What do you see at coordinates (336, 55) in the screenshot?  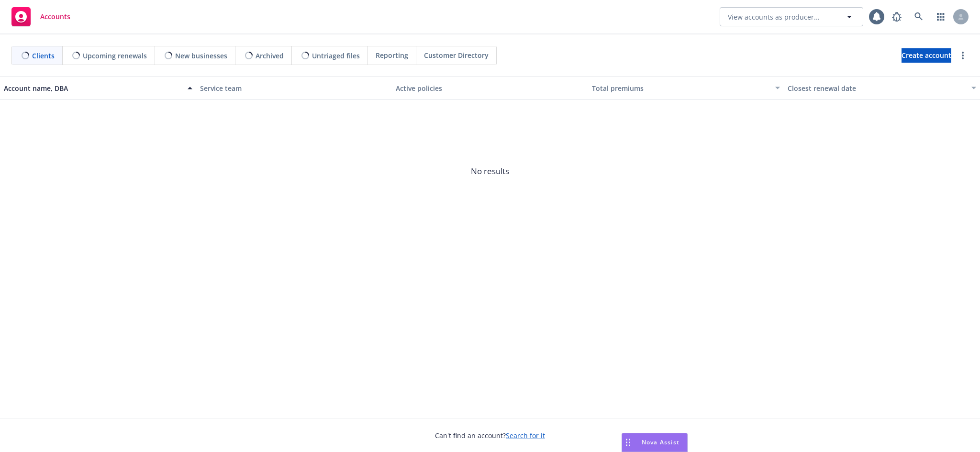 I see `span: Untriaged files` at bounding box center [336, 55].